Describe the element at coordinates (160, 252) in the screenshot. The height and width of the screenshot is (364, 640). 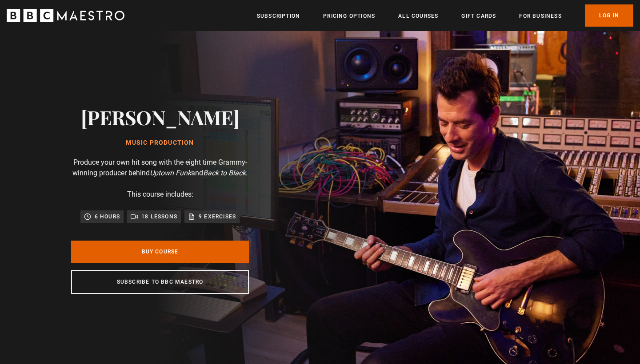
I see `a: Buy Course` at that location.